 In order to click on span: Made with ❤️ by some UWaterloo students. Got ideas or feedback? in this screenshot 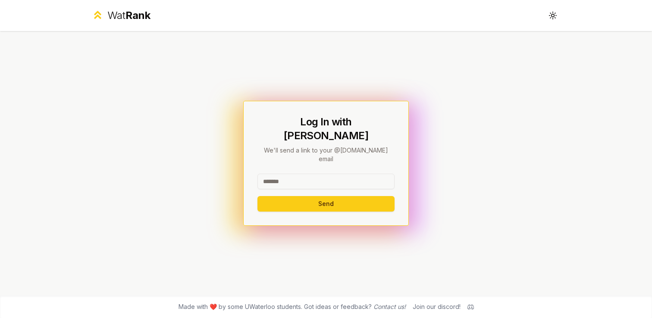, I will do `click(292, 307)`.